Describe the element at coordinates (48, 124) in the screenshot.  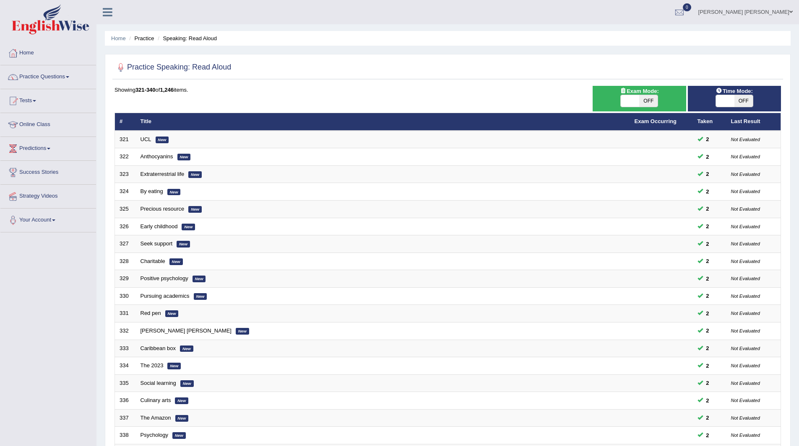
I see `a: Online Class` at that location.